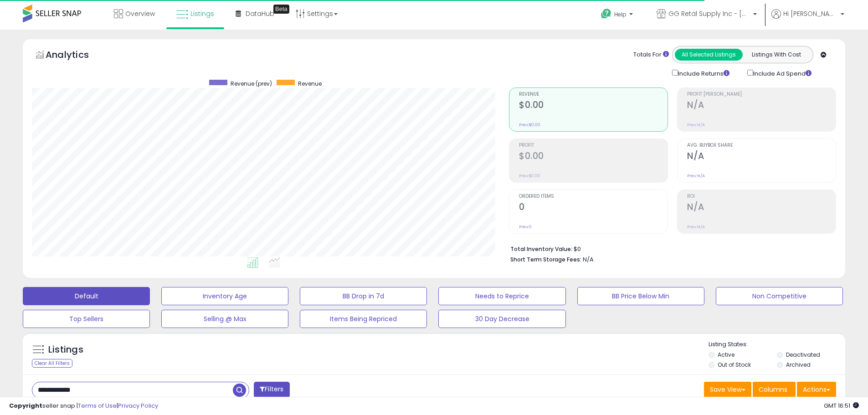 The width and height of the screenshot is (868, 415). Describe the element at coordinates (502, 296) in the screenshot. I see `button: Needs to Reprice` at that location.